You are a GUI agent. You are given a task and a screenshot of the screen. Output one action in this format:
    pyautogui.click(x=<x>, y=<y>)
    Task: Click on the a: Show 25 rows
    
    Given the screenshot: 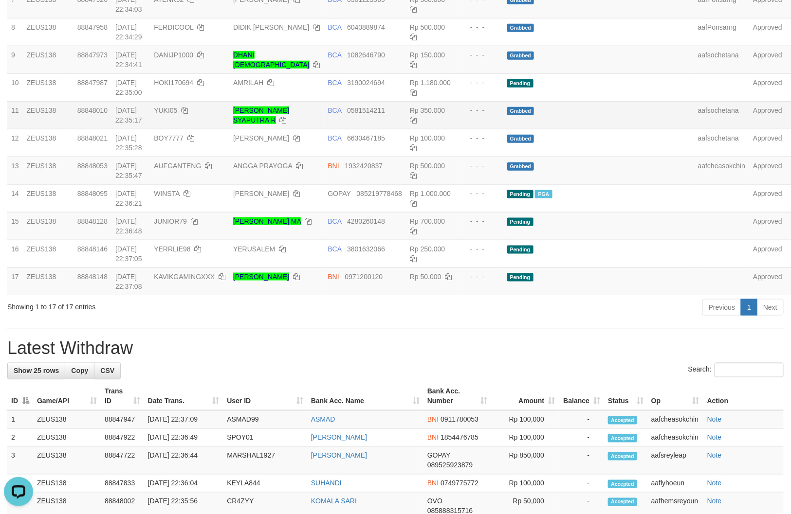 What is the action you would take?
    pyautogui.click(x=36, y=371)
    